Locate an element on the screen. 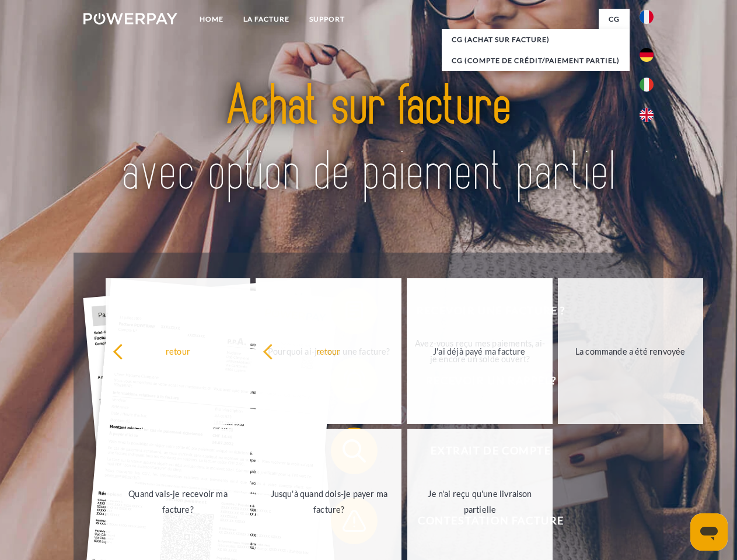 The image size is (737, 560). img: title-powerpay_fr.svg is located at coordinates (368, 140).